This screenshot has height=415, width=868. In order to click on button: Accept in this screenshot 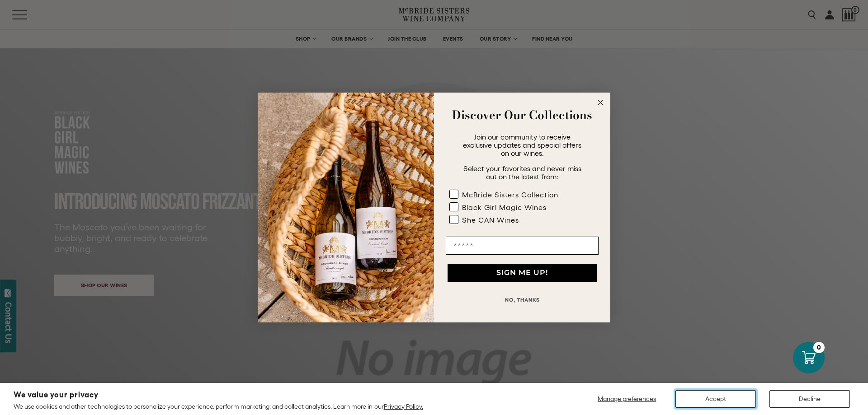, I will do `click(715, 399)`.